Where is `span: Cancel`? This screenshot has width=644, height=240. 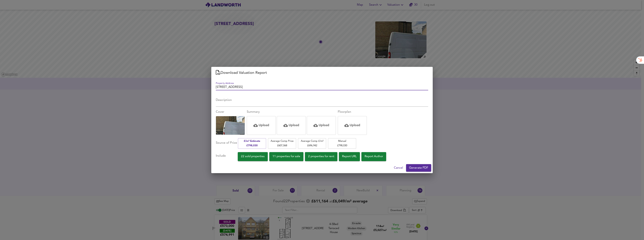 span: Cancel is located at coordinates (398, 168).